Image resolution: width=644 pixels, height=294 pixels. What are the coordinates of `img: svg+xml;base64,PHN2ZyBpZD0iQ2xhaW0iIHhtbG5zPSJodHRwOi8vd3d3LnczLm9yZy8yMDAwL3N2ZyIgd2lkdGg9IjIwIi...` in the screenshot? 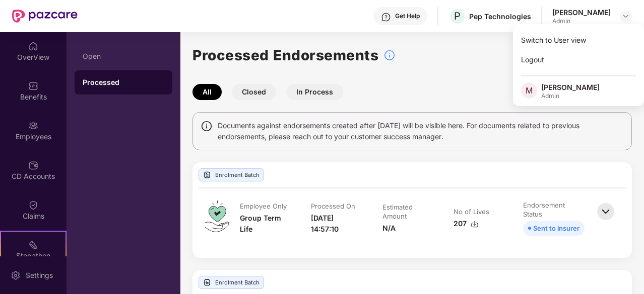 It's located at (34, 205).